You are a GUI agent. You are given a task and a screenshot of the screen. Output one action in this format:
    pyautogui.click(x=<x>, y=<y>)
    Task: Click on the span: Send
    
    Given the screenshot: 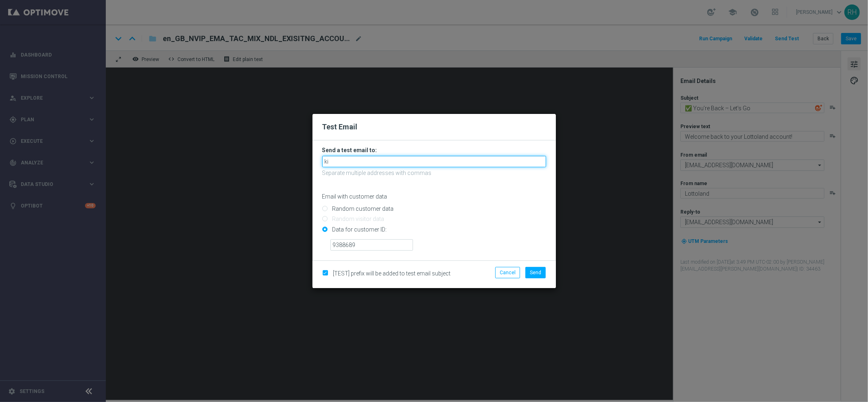 What is the action you would take?
    pyautogui.click(x=535, y=273)
    